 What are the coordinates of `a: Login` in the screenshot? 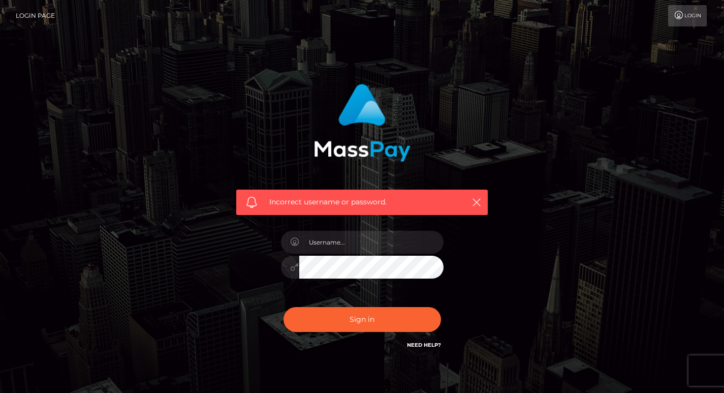 It's located at (688, 16).